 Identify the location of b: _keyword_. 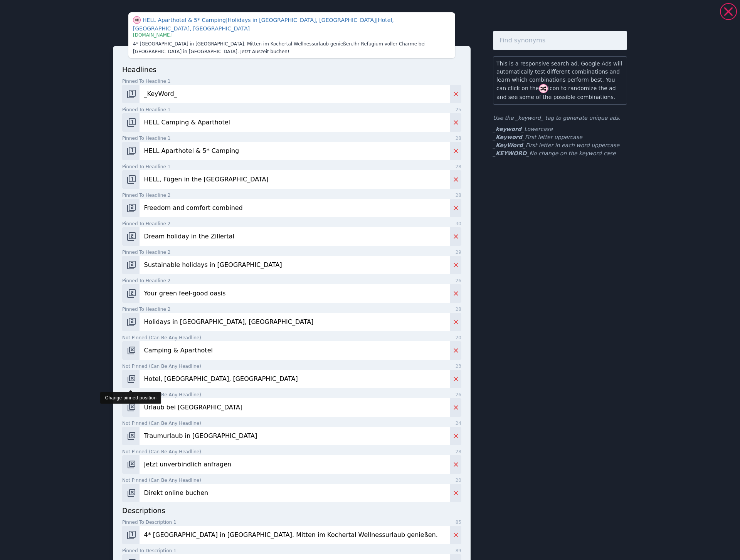
(508, 129).